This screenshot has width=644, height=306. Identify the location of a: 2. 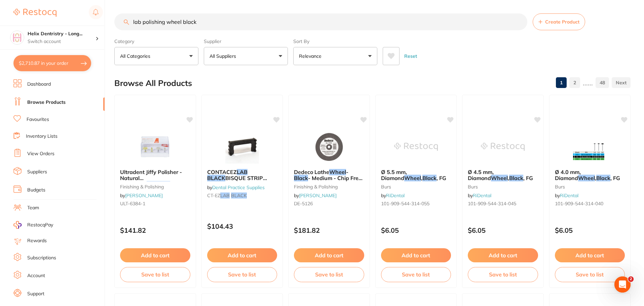
(575, 82).